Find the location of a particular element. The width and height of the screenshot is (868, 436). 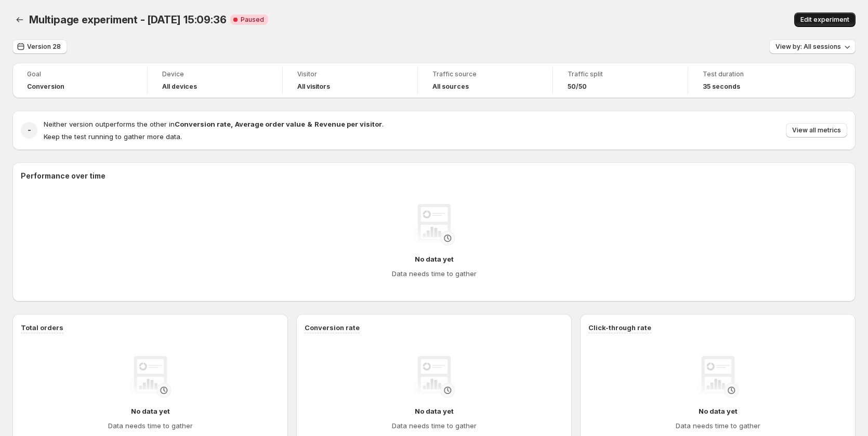

a: GoalConversion is located at coordinates (80, 81).